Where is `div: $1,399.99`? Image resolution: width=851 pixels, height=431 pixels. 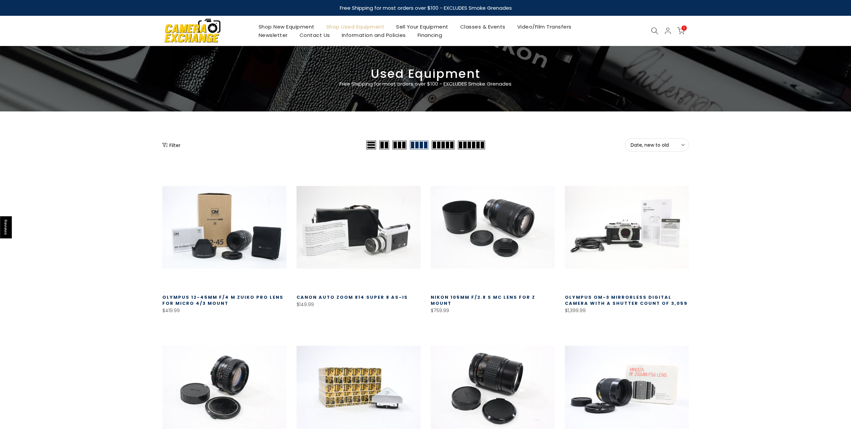
div: $1,399.99 is located at coordinates (627, 310).